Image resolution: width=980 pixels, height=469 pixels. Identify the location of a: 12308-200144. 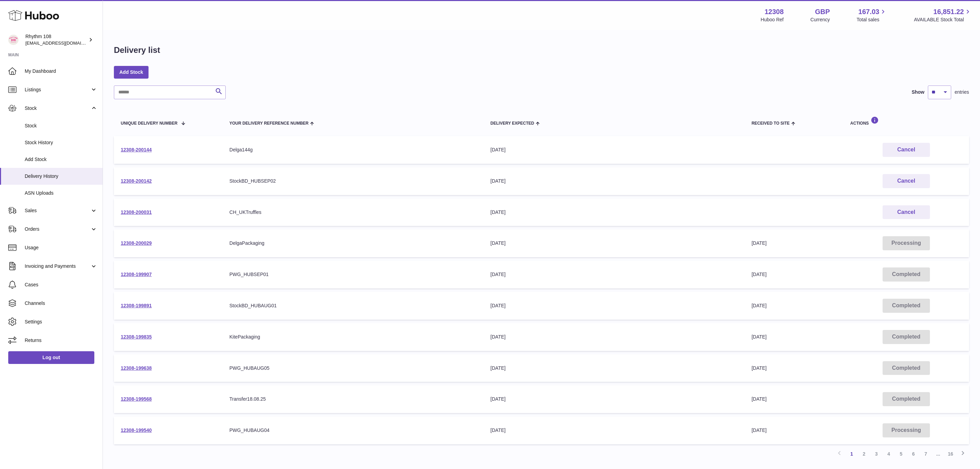
(136, 149).